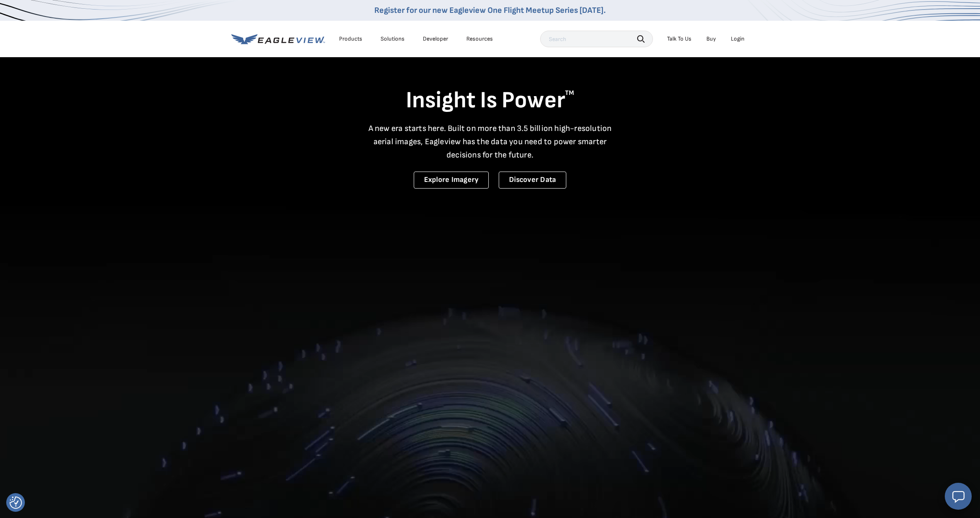 This screenshot has height=518, width=980. I want to click on h1: Insight Is Power, so click(490, 100).